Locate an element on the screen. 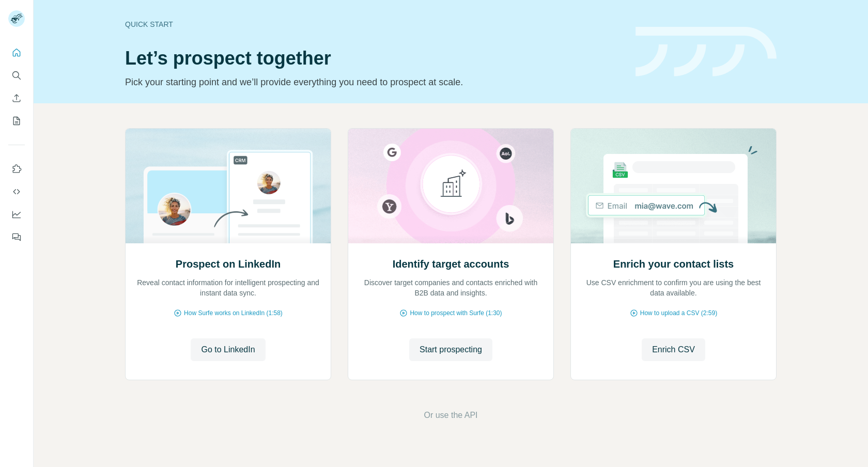 The width and height of the screenshot is (868, 467). button: My lists is located at coordinates (16, 121).